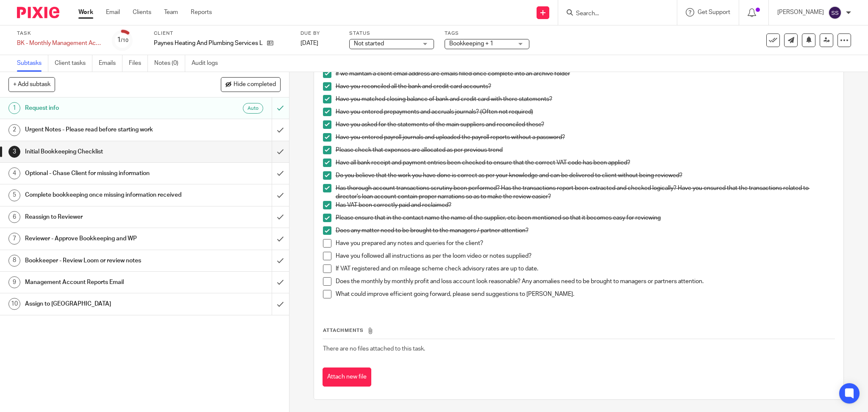 This screenshot has height=412, width=868. Describe the element at coordinates (105, 130) in the screenshot. I see `h1: Urgent Notes - Please read before starting work` at that location.